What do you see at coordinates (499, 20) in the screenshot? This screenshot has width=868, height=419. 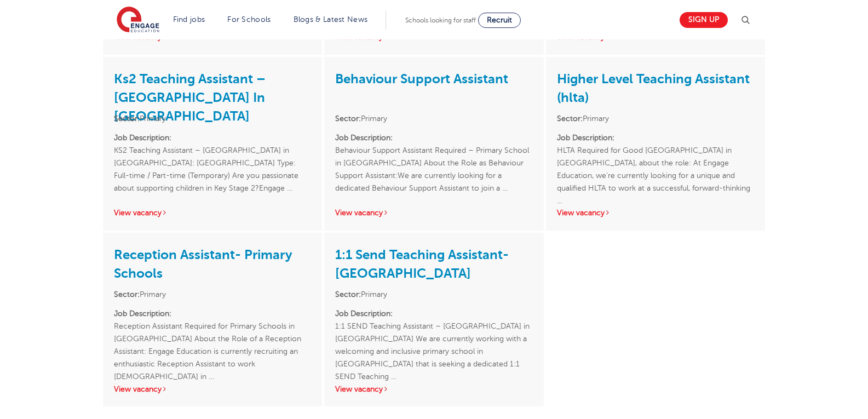 I see `span: Recruit` at bounding box center [499, 20].